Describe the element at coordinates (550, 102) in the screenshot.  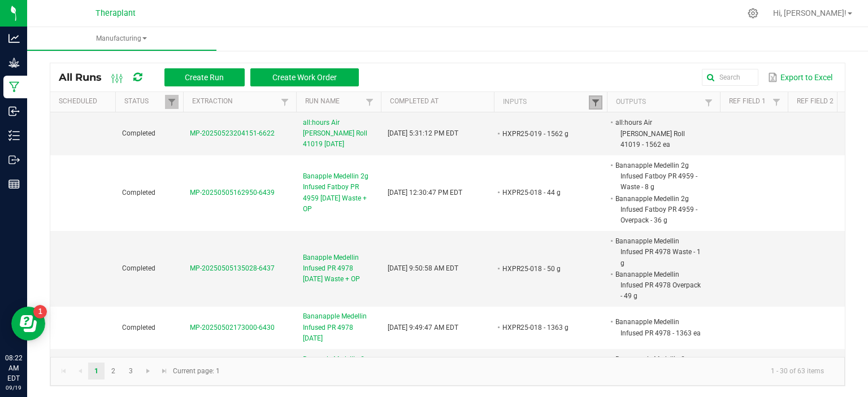
I see `th: Inputs` at that location.